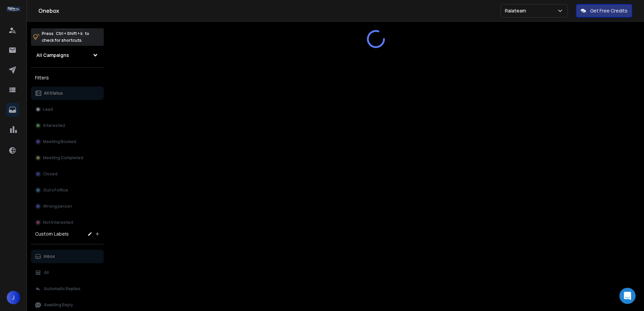  I want to click on h1: Onebox, so click(270, 11).